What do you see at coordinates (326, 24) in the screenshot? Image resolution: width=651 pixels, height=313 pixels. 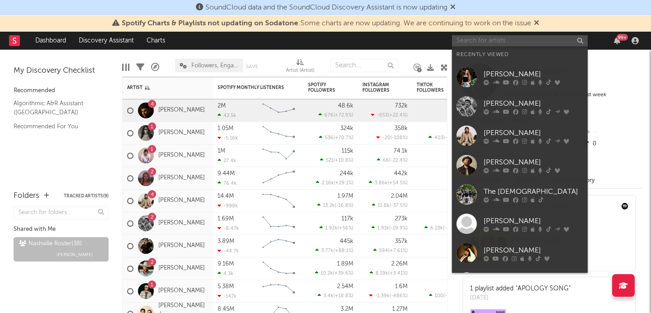 I see `span: : Some charts are now updating. We are continuing to work on the issue` at bounding box center [326, 24].